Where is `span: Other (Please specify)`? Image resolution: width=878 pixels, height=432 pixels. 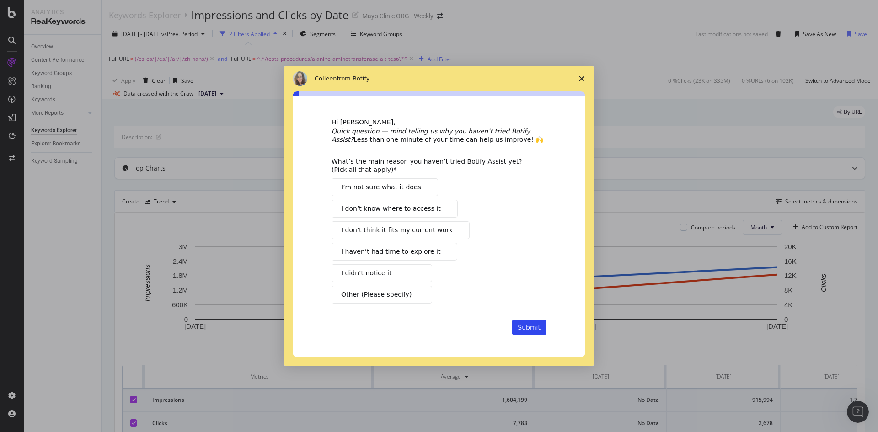
span: Other (Please specify) is located at coordinates (376, 294).